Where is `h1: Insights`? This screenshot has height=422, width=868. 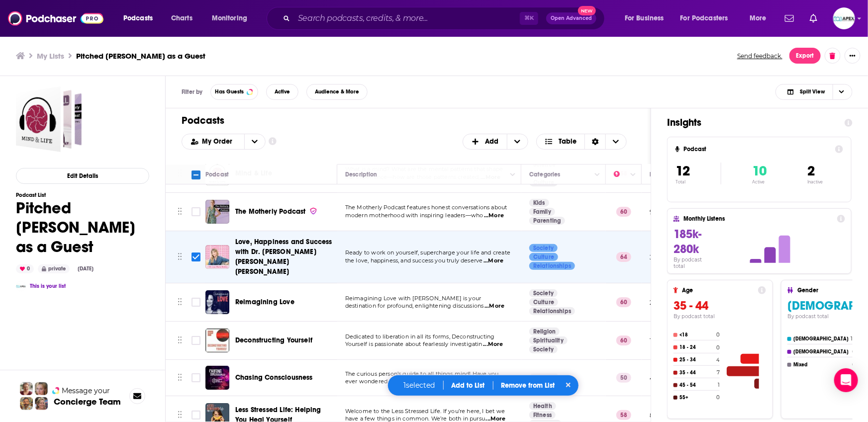 h1: Insights is located at coordinates (751, 122).